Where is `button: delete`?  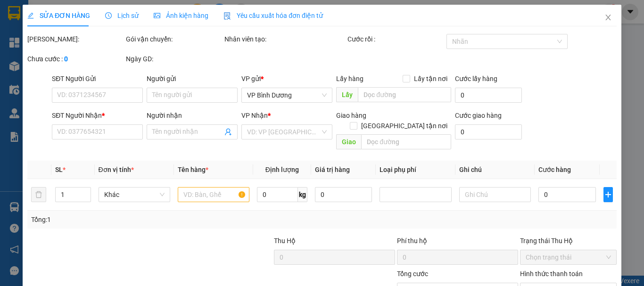 button: delete is located at coordinates (39, 195).